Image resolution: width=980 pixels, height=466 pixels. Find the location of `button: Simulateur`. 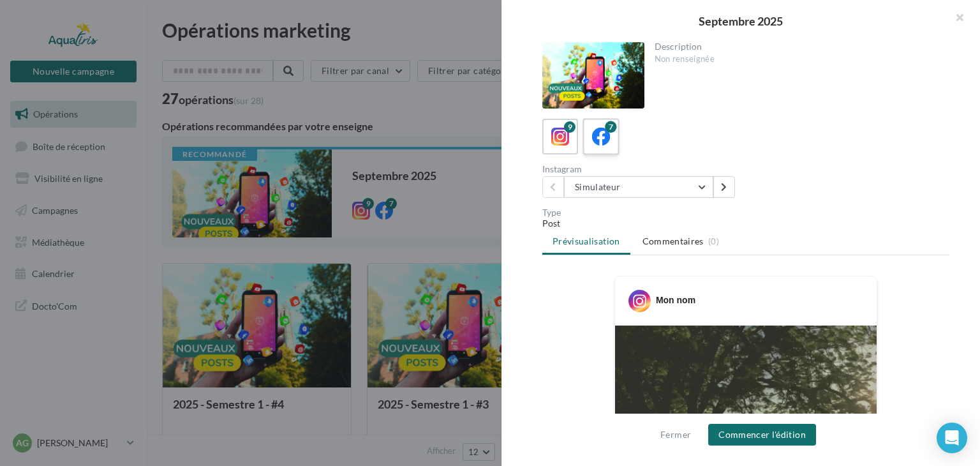

button: Simulateur is located at coordinates (639, 187).